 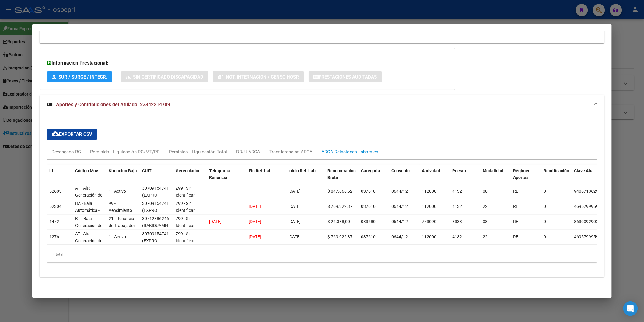 I want to click on datatable-header-cell: Modalidad, so click(x=496, y=178).